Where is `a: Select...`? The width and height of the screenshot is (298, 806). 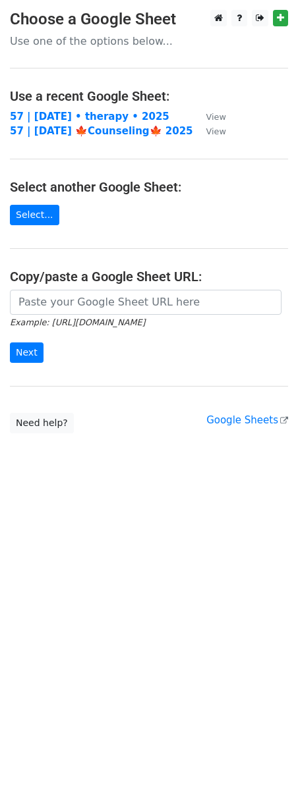
a: Select... is located at coordinates (34, 215).